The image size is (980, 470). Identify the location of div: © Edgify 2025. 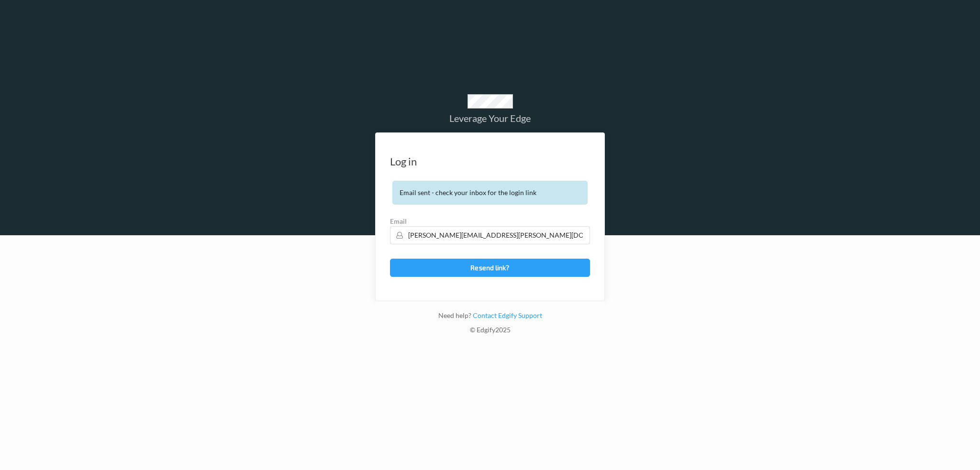
(490, 333).